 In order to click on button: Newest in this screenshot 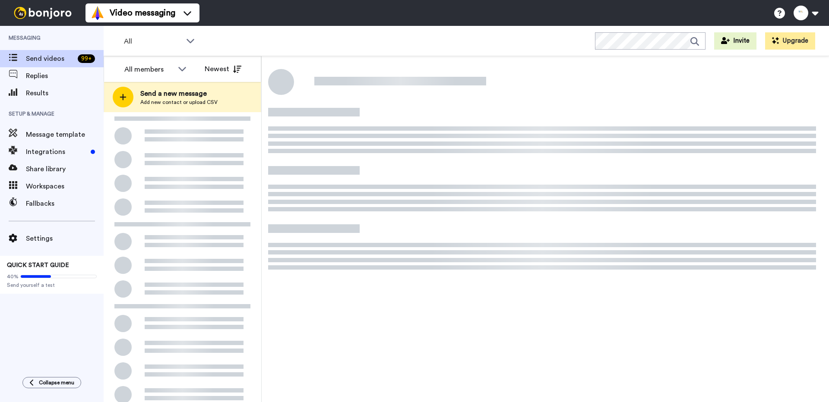, I will do `click(223, 69)`.